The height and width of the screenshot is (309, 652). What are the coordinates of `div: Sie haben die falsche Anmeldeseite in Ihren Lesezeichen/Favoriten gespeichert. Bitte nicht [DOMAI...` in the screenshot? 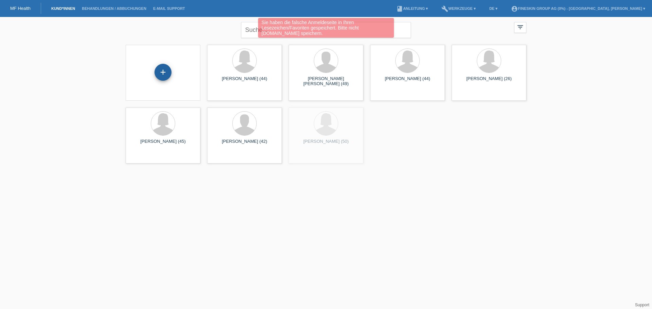 It's located at (326, 28).